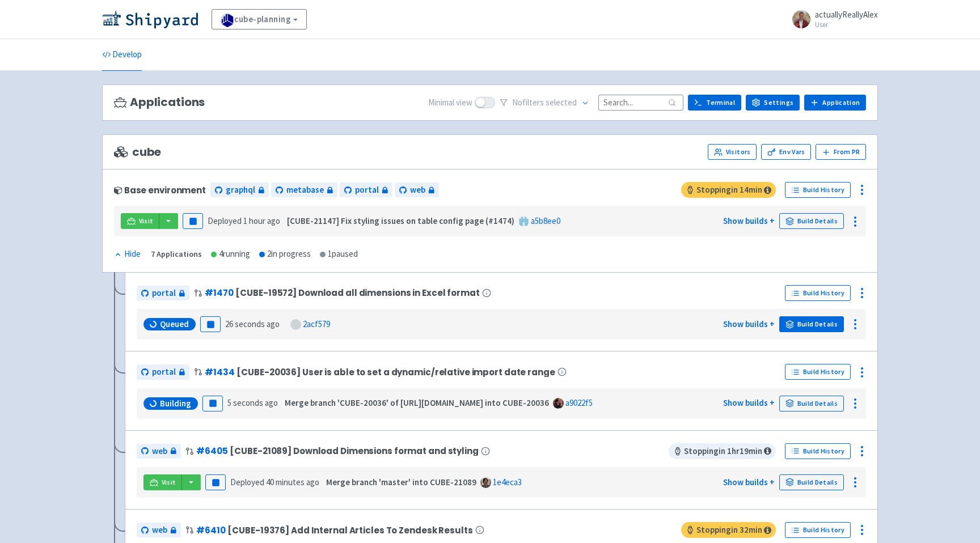  Describe the element at coordinates (127, 254) in the screenshot. I see `button: Hide` at that location.